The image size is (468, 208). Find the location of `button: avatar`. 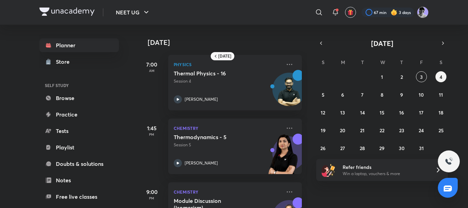

button: avatar is located at coordinates (351, 12).